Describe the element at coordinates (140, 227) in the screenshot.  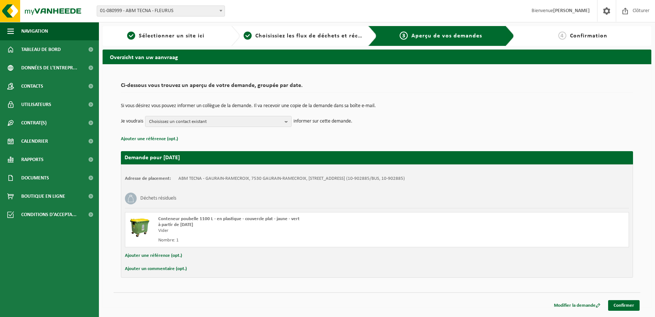
I see `img: WB-1100-HPE-GN-50.png` at that location.